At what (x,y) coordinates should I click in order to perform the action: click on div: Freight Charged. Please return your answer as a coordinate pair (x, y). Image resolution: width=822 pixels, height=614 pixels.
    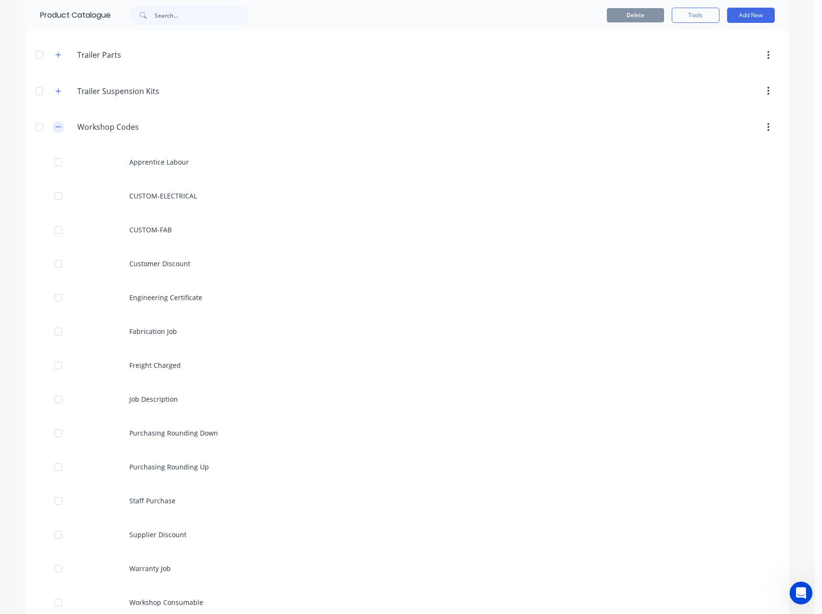
    Looking at the image, I should click on (408, 365).